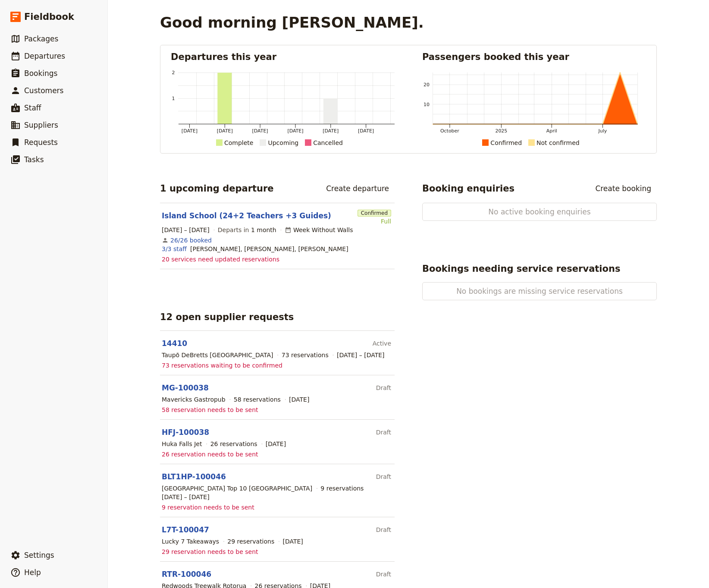 The image size is (709, 588). I want to click on a: L7T-100047, so click(185, 530).